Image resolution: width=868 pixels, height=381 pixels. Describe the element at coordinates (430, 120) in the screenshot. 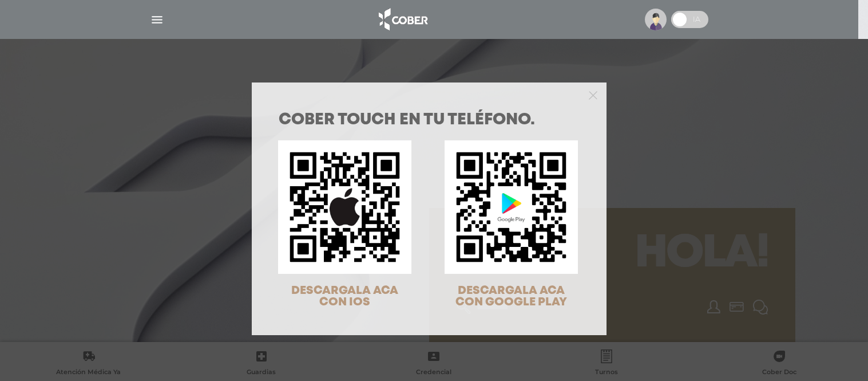

I see `h1: COBER TOUCH en tu teléfono.` at that location.